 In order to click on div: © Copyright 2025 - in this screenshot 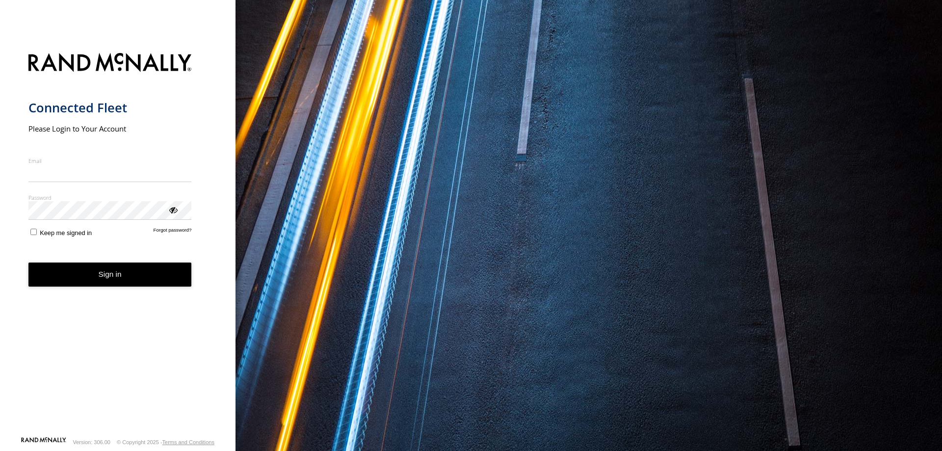, I will do `click(165, 442)`.